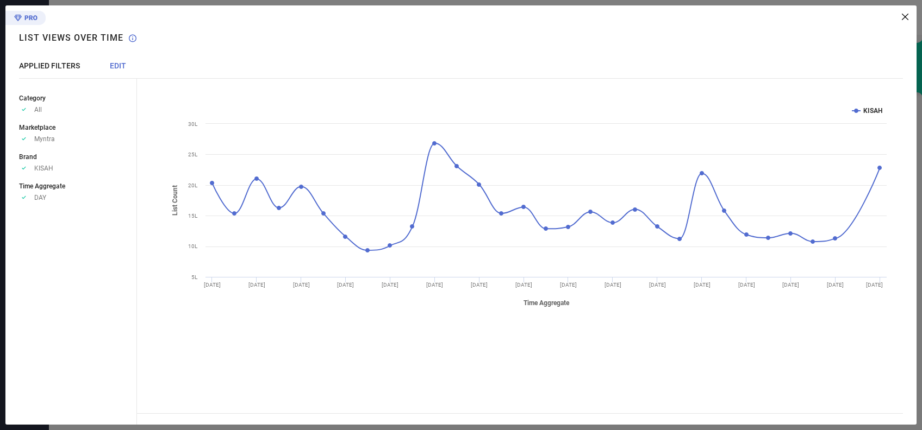 The image size is (922, 430). I want to click on text: 10L, so click(193, 246).